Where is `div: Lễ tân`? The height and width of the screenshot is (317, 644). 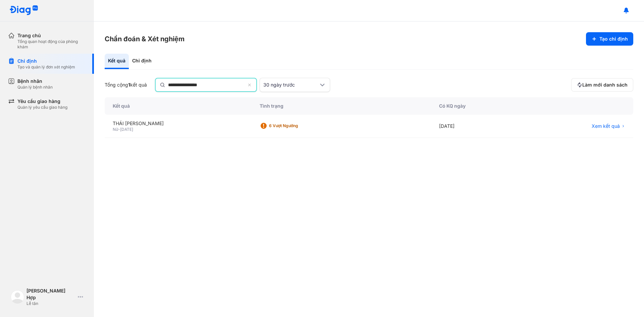
div: Lễ tân is located at coordinates (51, 304).